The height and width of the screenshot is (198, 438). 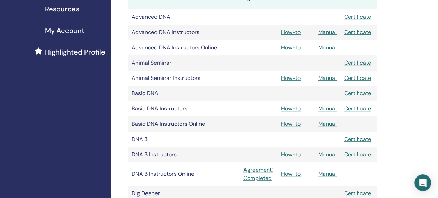 What do you see at coordinates (184, 124) in the screenshot?
I see `td: Basic DNA Instructors Online` at bounding box center [184, 124].